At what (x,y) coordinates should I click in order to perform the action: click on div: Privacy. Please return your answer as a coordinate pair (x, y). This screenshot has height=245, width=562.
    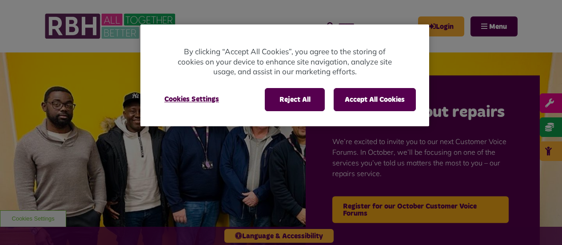
    Looking at the image, I should click on (285, 75).